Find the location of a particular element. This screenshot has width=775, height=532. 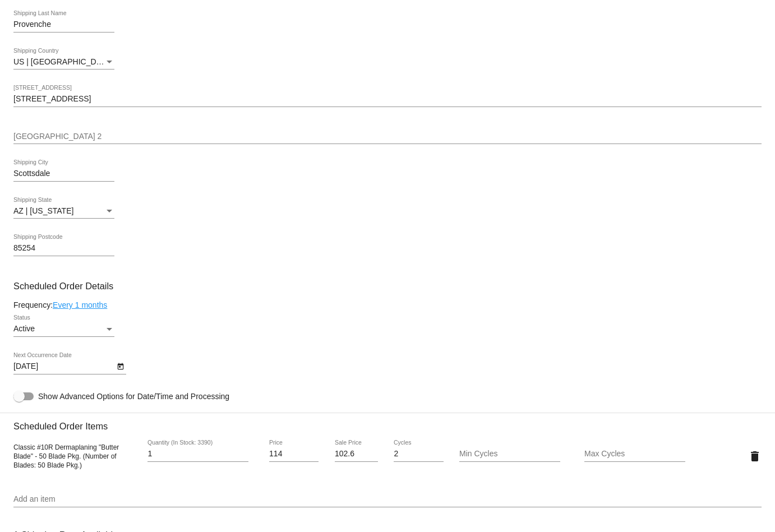

mat-select: Status is located at coordinates (64, 329).